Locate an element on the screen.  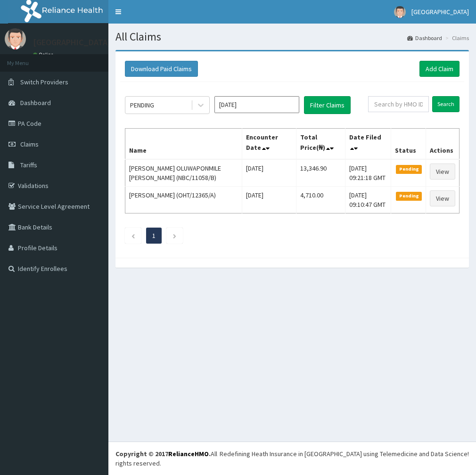
th: Name is located at coordinates (184, 144).